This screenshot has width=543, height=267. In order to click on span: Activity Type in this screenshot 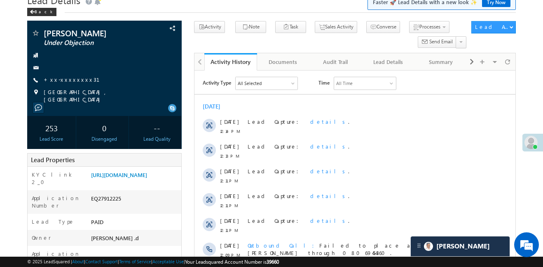, I will do `click(22, 12)`.